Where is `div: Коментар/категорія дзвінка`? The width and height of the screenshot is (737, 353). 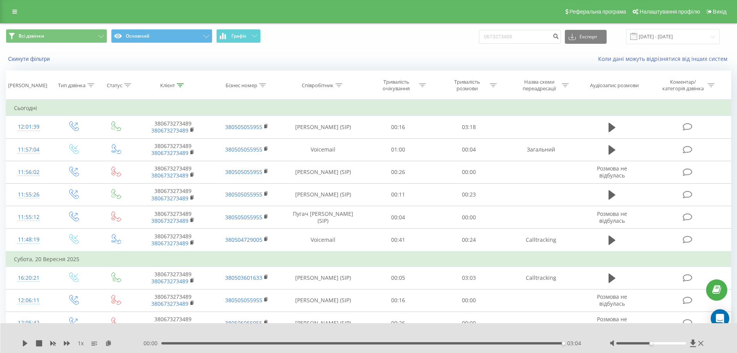 div: Коментар/категорія дзвінка is located at coordinates (683, 85).